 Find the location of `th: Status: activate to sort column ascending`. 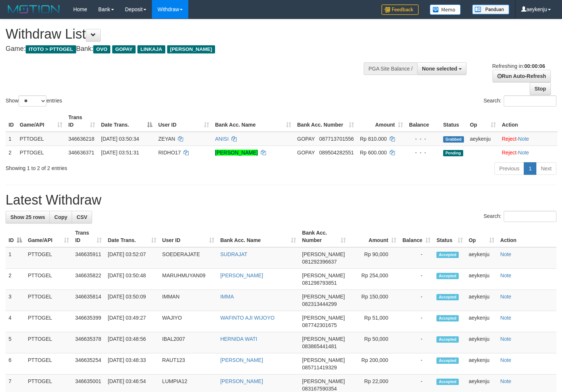

th: Status: activate to sort column ascending is located at coordinates (449, 237).